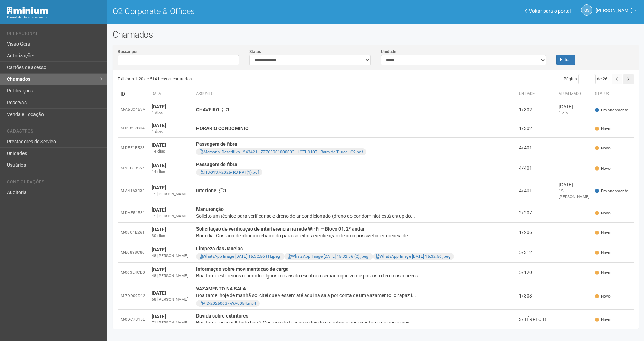 The width and height of the screenshot is (644, 341). I want to click on th: Data, so click(170, 94).